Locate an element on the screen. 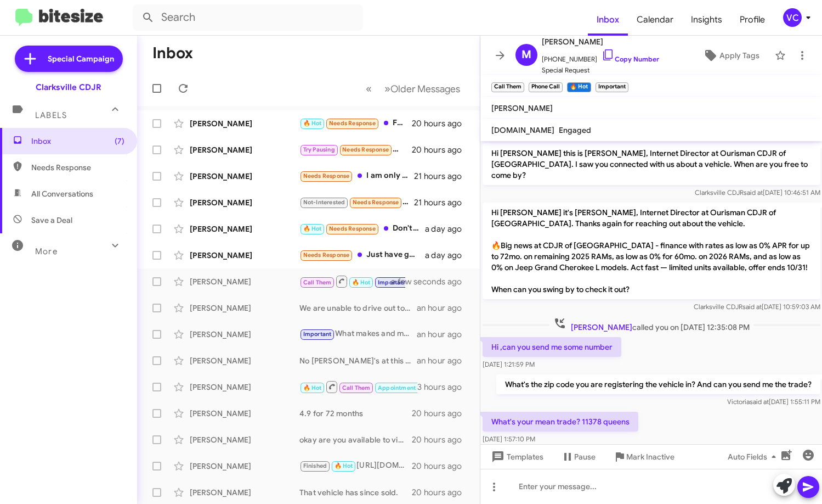 This screenshot has width=822, height=504. a: Special Campaign is located at coordinates (69, 58).